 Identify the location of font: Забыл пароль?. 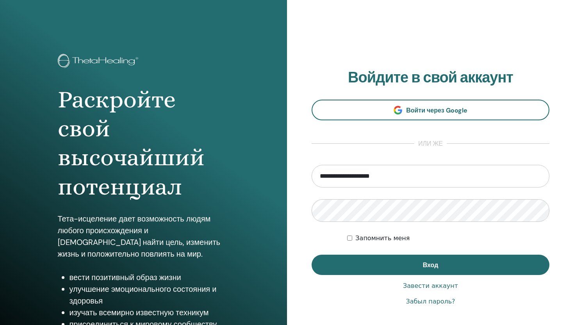
(430, 301).